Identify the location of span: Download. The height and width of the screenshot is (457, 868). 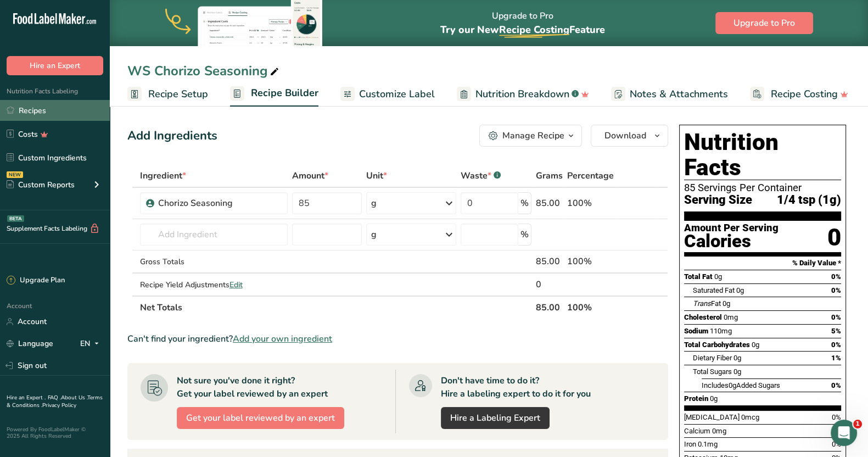
(625, 135).